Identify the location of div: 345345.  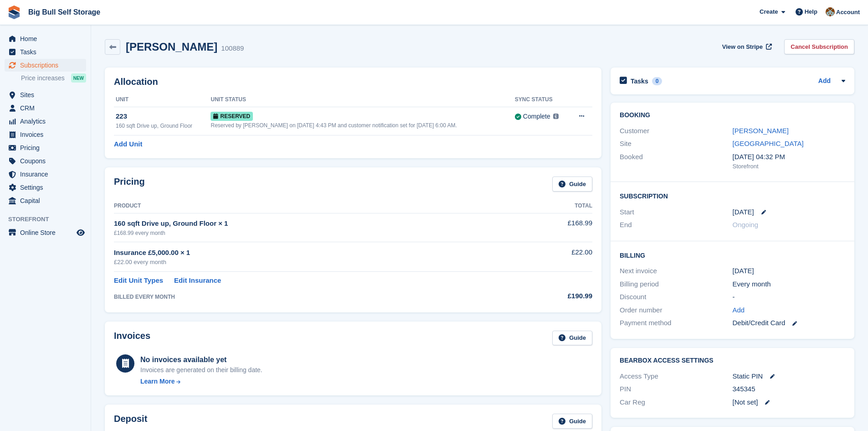
(789, 389).